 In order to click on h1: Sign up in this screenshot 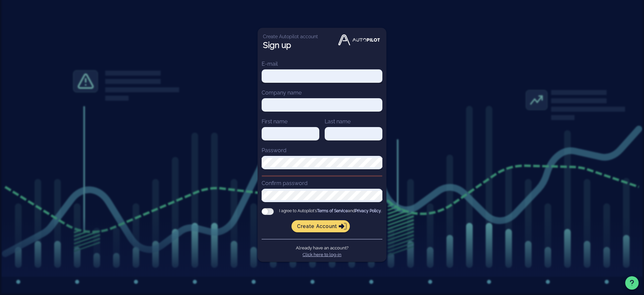, I will do `click(290, 45)`.